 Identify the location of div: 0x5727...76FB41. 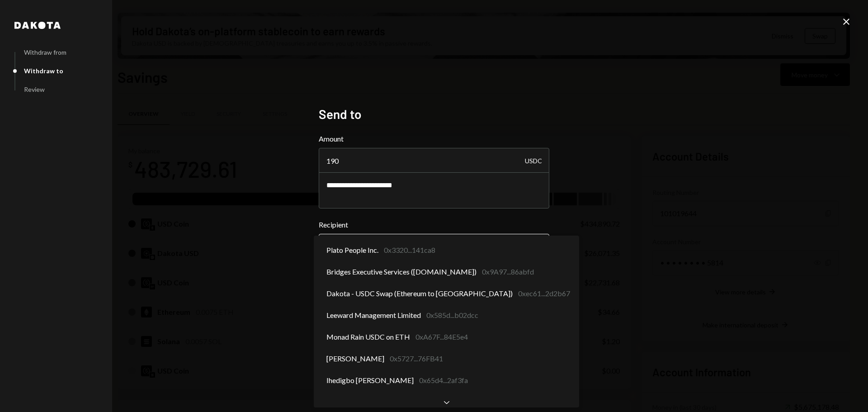
(417, 359).